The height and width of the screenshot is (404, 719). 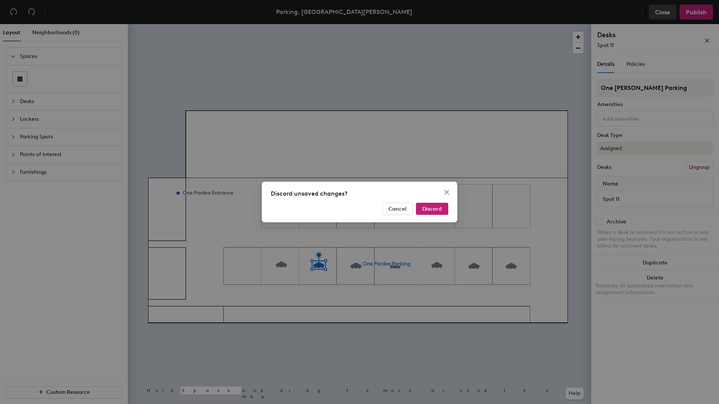 I want to click on button: Discard, so click(x=432, y=209).